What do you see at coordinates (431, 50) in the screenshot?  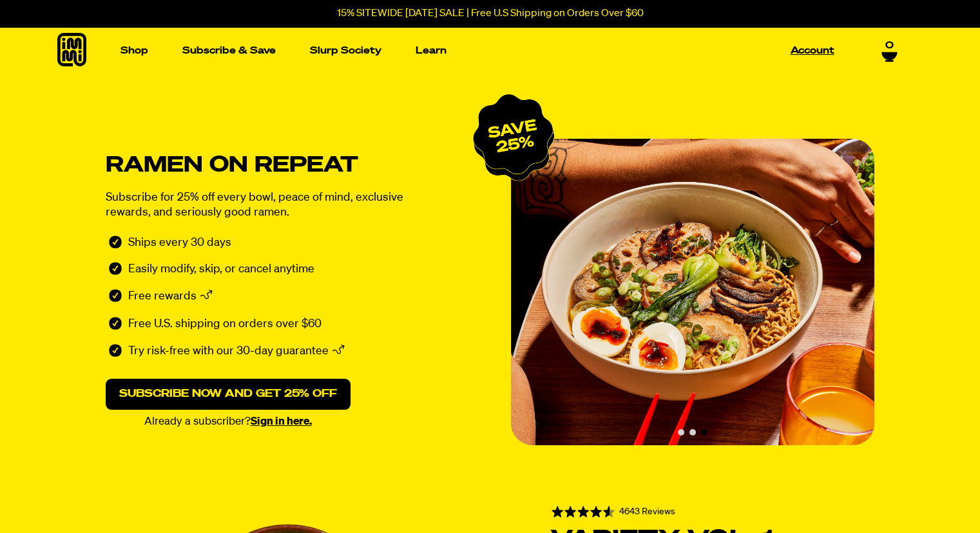 I see `a: Learn` at bounding box center [431, 50].